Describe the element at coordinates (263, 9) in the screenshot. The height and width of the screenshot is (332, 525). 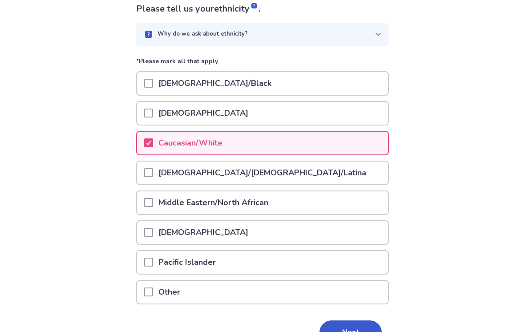
I see `p: Please tell us your .` at that location.